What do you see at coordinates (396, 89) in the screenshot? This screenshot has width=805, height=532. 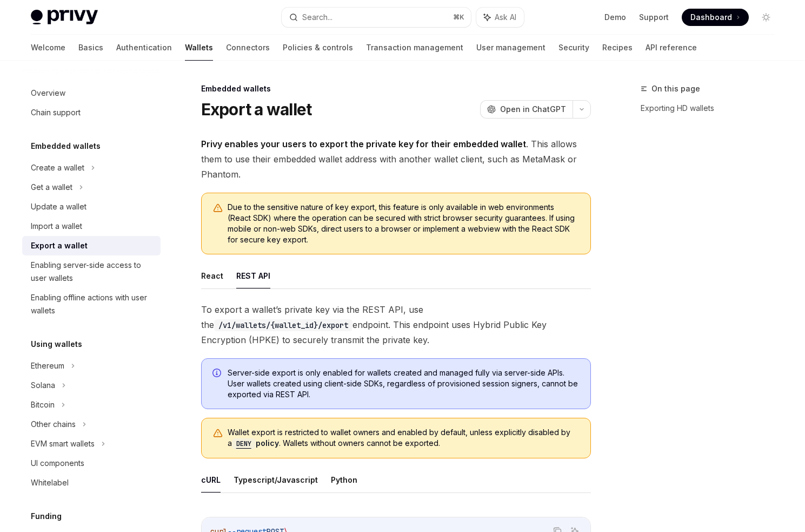 I see `div: Embedded wallets` at bounding box center [396, 89].